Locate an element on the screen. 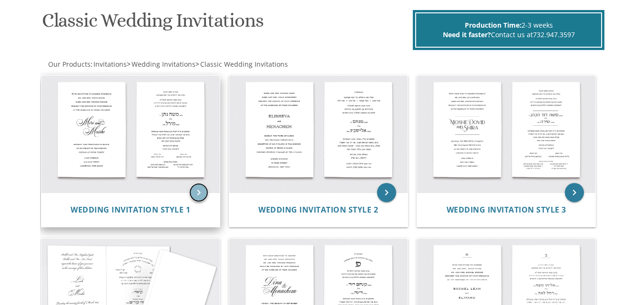 This screenshot has height=305, width=644. span: Need it faster? is located at coordinates (467, 34).